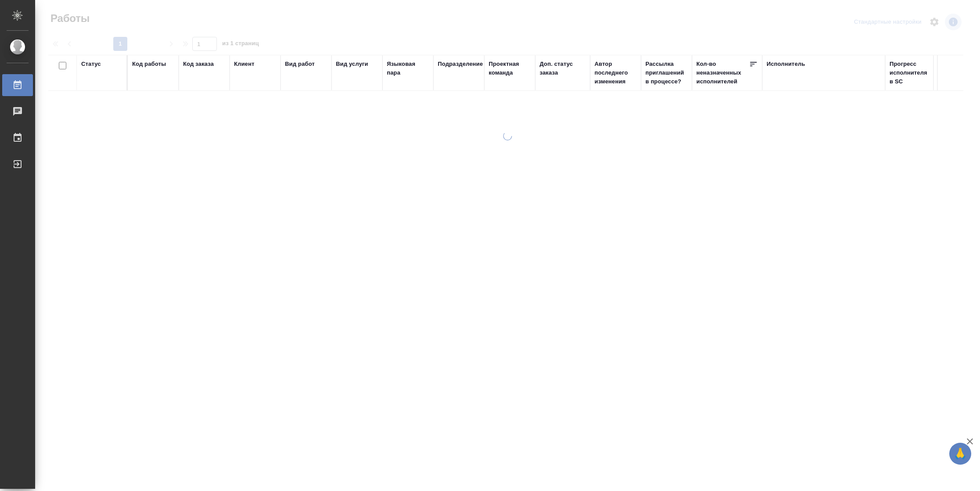 The image size is (980, 491). What do you see at coordinates (408, 68) in the screenshot?
I see `div: Языковая пара` at bounding box center [408, 68].